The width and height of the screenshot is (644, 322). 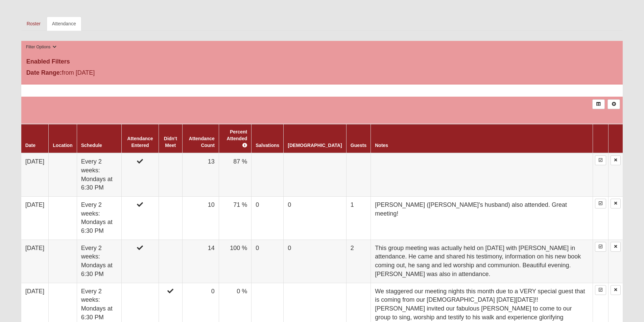 What do you see at coordinates (268, 139) in the screenshot?
I see `th: Salvations` at bounding box center [268, 139].